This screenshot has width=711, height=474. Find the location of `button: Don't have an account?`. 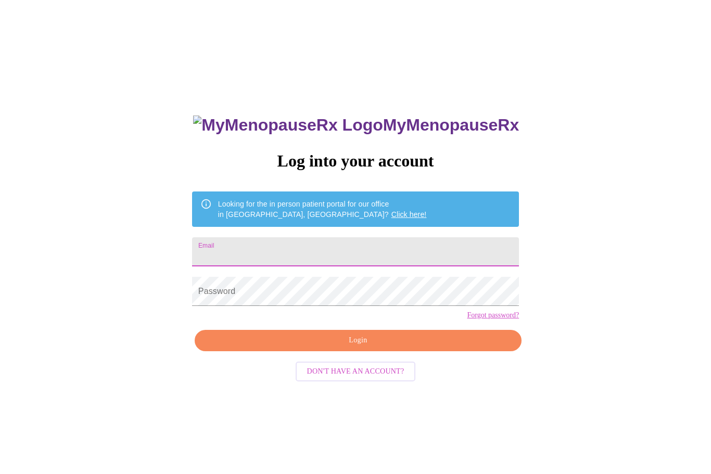

button: Don't have an account? is located at coordinates (356, 372).